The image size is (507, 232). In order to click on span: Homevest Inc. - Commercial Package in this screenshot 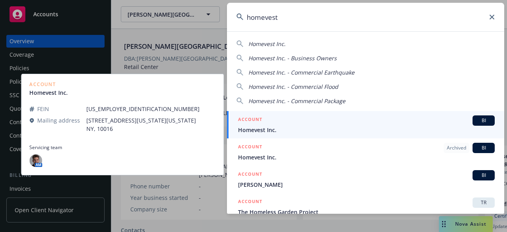, I will do `click(297, 101)`.